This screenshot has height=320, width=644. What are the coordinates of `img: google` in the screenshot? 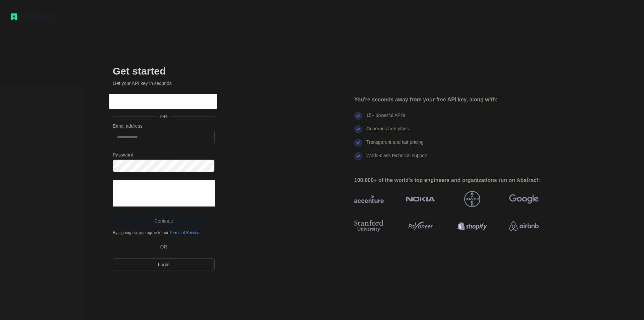 It's located at (524, 199).